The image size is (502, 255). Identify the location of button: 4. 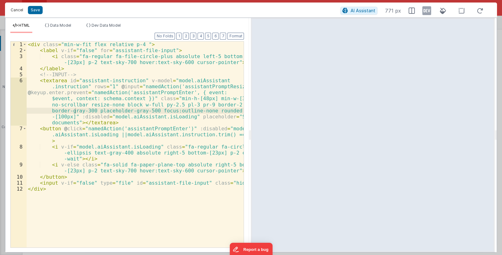
(201, 36).